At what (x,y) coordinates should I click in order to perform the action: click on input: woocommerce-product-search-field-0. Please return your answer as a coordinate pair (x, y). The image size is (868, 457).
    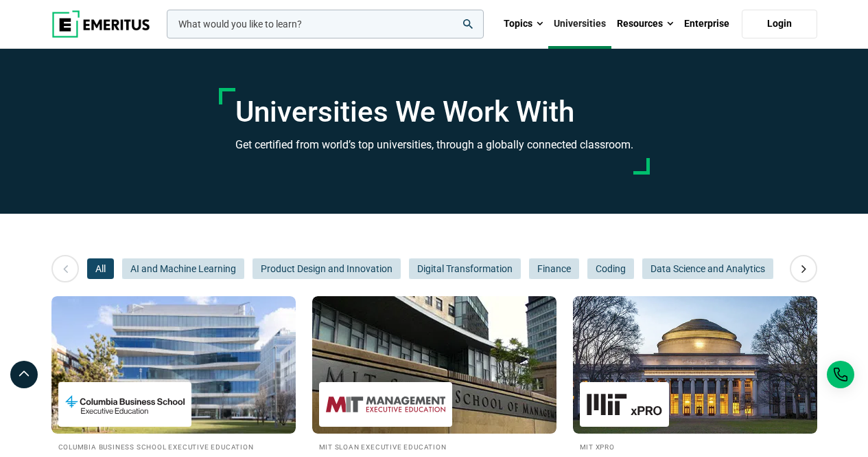
    Looking at the image, I should click on (325, 24).